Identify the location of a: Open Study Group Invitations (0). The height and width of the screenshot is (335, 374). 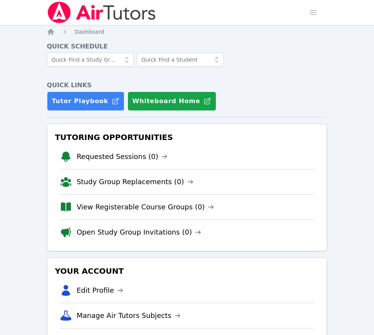
(139, 232).